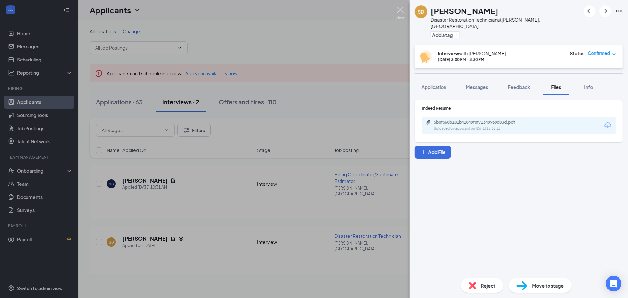 Image resolution: width=628 pixels, height=298 pixels. What do you see at coordinates (448, 53) in the screenshot?
I see `b: Interview` at bounding box center [448, 53].